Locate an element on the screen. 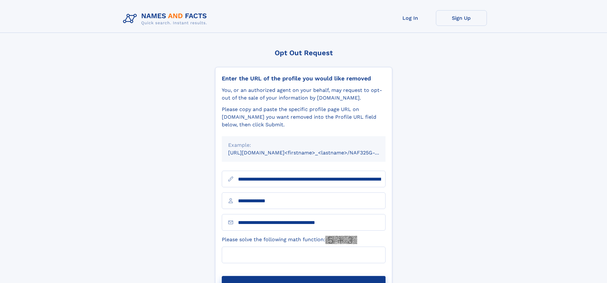  div: Enter the URL of the profile you would like removed is located at coordinates (304, 78).